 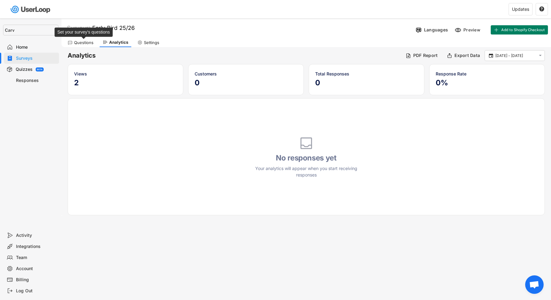 I want to click on div: Responses, so click(x=36, y=80).